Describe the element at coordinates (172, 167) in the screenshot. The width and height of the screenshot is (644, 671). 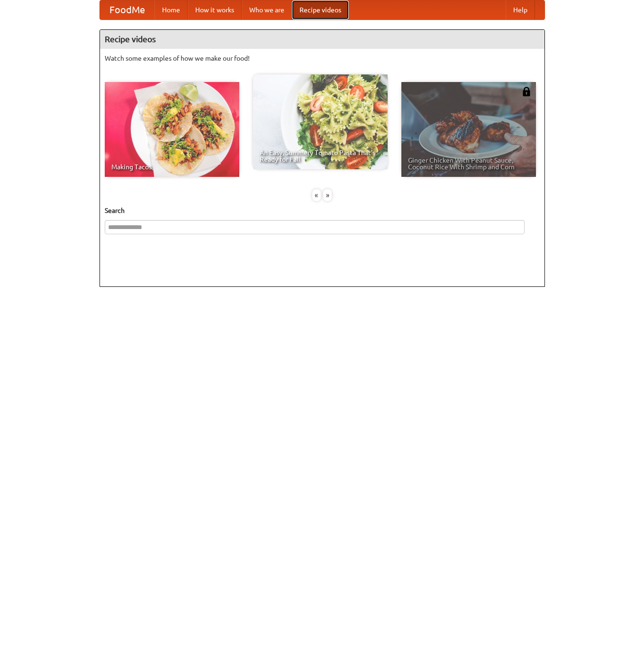
I see `span: Making Tacos` at that location.